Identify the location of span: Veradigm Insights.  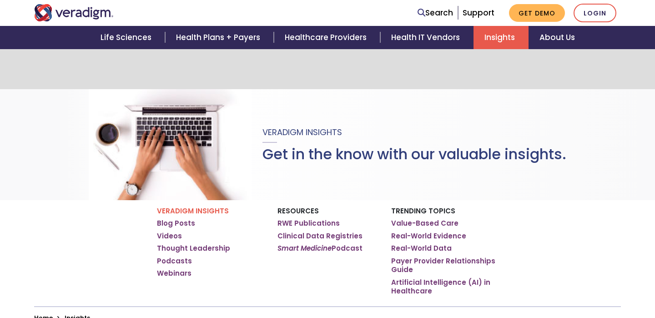
(302, 132).